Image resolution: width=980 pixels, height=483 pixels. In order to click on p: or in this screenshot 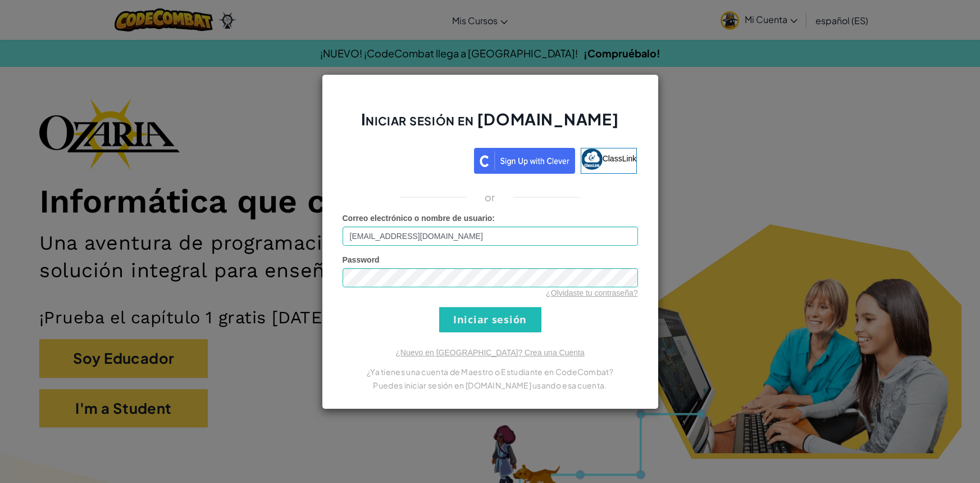, I will do `click(490, 197)`.